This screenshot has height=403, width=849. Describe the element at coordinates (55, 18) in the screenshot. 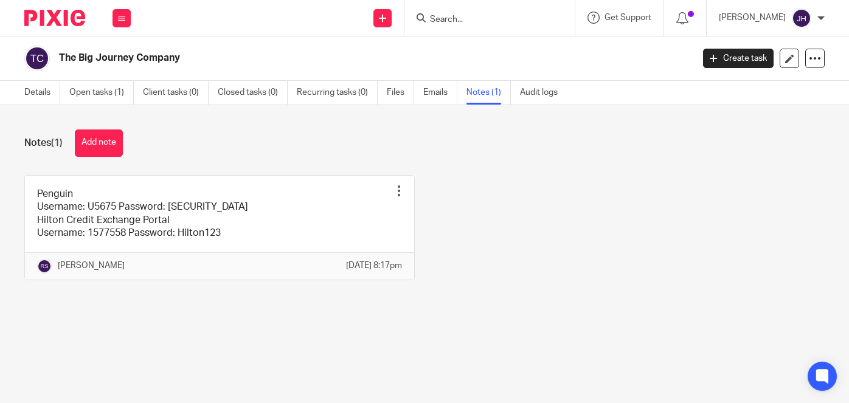

I see `img: Pixie` at that location.